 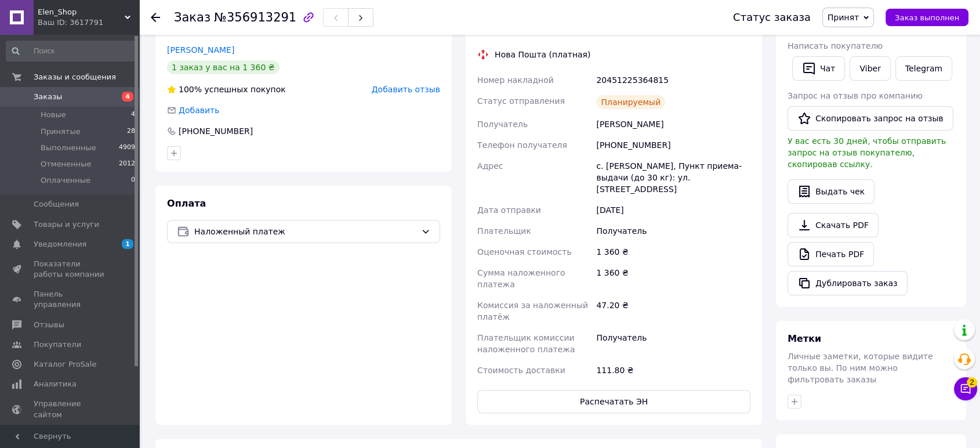 What do you see at coordinates (60, 244) in the screenshot?
I see `span: Уведомления` at bounding box center [60, 244].